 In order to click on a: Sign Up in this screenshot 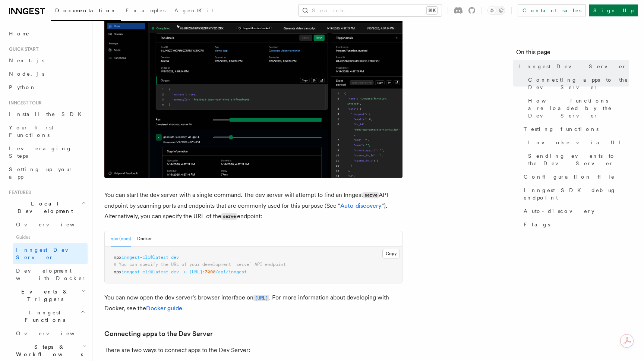, I will do `click(614, 11)`.